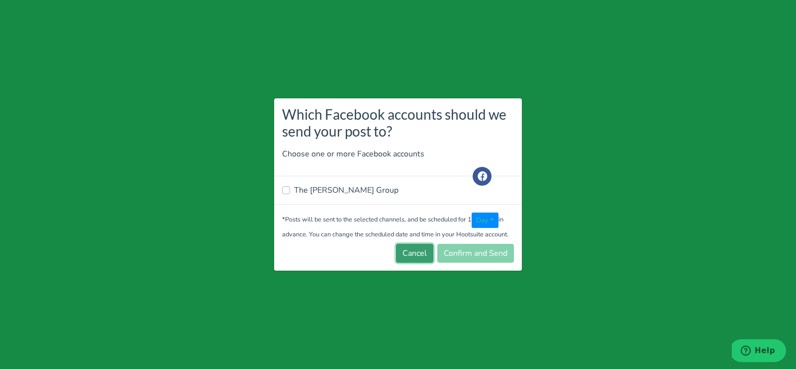 Image resolution: width=796 pixels, height=369 pixels. I want to click on p: Choose one or more Facebook accounts, so click(398, 154).